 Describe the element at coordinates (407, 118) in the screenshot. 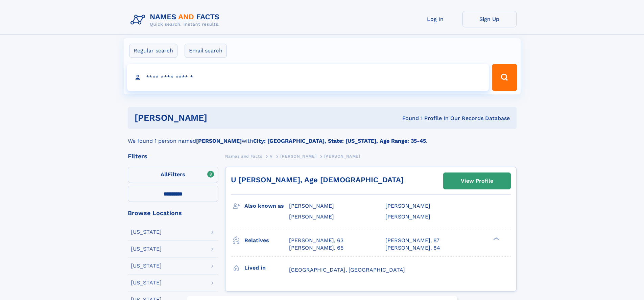

I see `div: Found 1 Profile In Our Records Database` at that location.